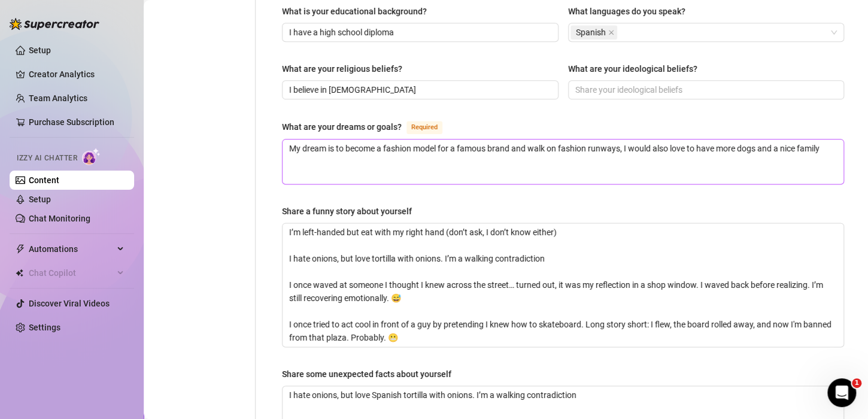 The height and width of the screenshot is (419, 868). What do you see at coordinates (424, 127) in the screenshot?
I see `span: Required` at bounding box center [424, 127].